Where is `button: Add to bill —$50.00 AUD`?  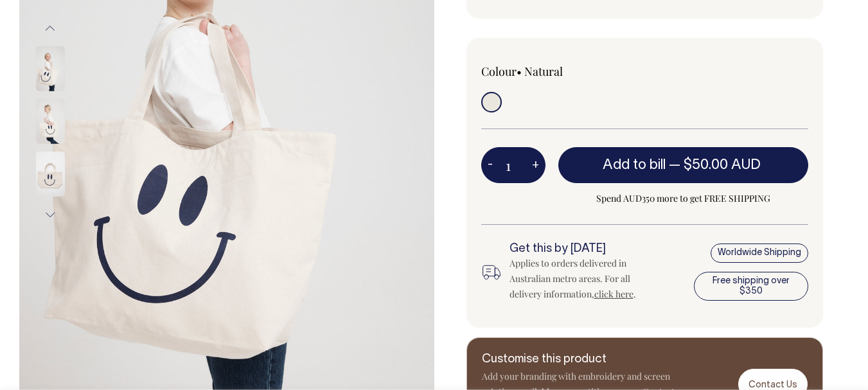 button: Add to bill —$50.00 AUD is located at coordinates (683, 165).